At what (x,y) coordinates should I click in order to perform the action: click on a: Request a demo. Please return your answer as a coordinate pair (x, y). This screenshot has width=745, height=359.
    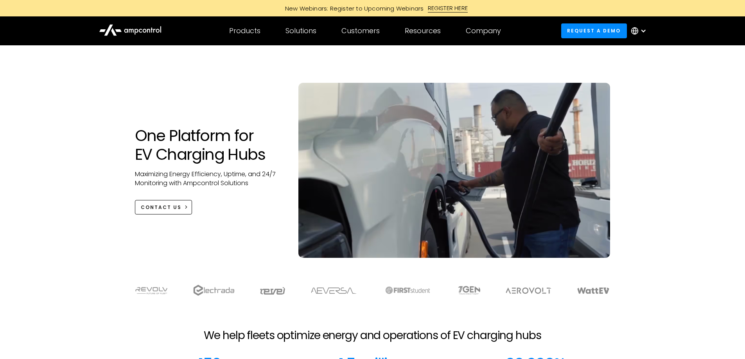
    Looking at the image, I should click on (594, 30).